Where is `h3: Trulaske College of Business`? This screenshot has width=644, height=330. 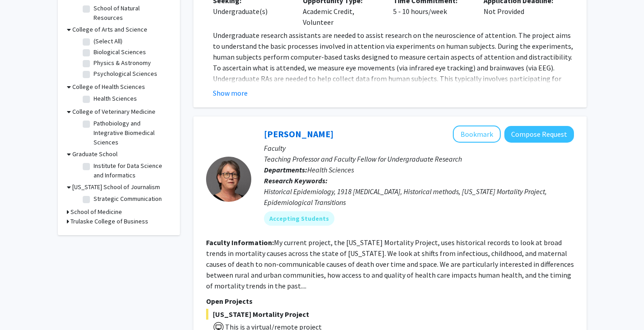
h3: Trulaske College of Business is located at coordinates (109, 221).